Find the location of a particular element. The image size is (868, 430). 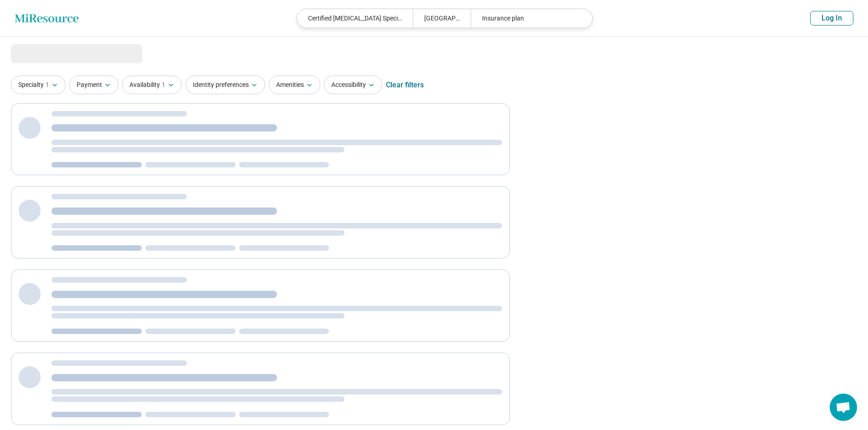

div: Insurance plan is located at coordinates (529, 18).